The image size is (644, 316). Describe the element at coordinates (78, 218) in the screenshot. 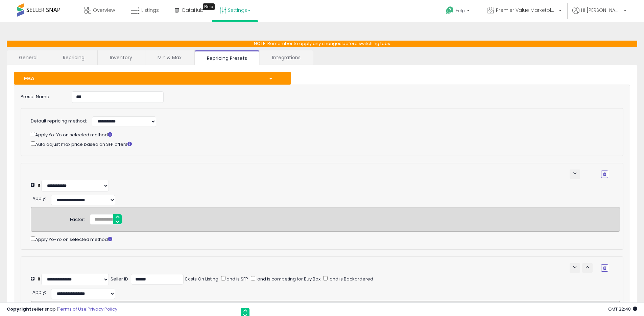

I see `div: Factor:` at that location.